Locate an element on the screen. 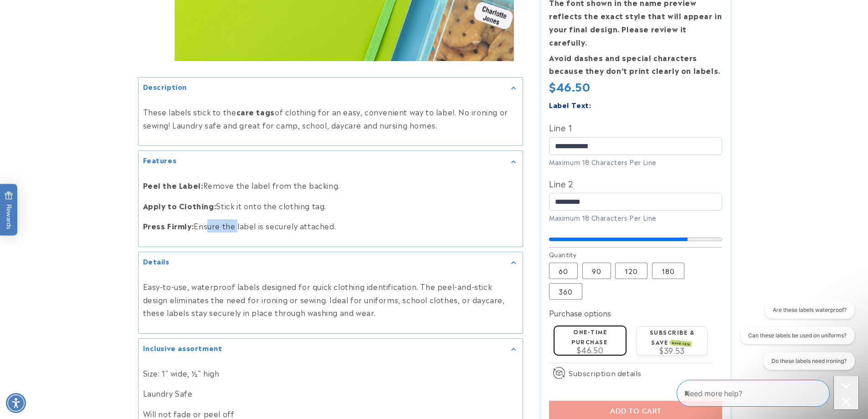 The image size is (868, 419). span: SAVE 15% is located at coordinates (681, 343).